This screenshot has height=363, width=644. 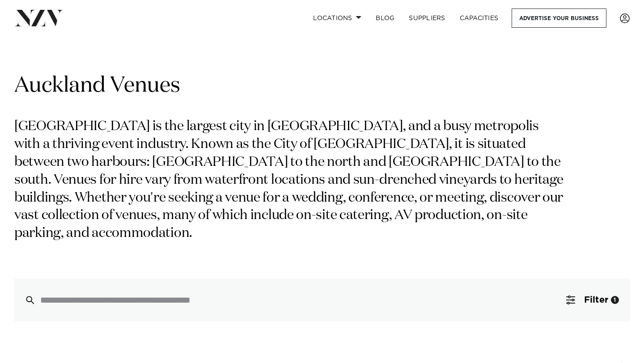 What do you see at coordinates (596, 300) in the screenshot?
I see `span: Filter` at bounding box center [596, 300].